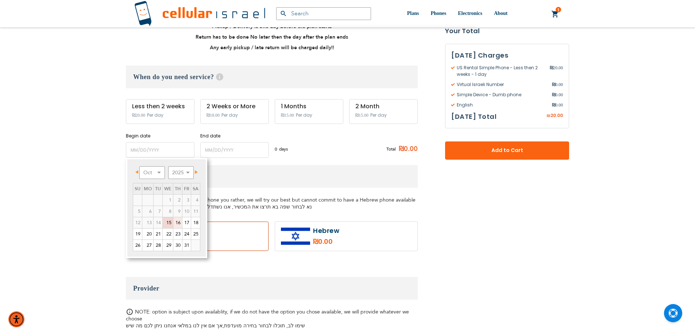 This screenshot has height=335, width=695. I want to click on span: Help, so click(220, 77).